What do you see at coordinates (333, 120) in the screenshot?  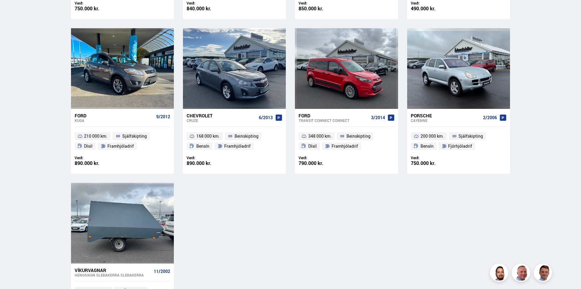 I see `div: Transit Connect CONNECT` at bounding box center [333, 120].